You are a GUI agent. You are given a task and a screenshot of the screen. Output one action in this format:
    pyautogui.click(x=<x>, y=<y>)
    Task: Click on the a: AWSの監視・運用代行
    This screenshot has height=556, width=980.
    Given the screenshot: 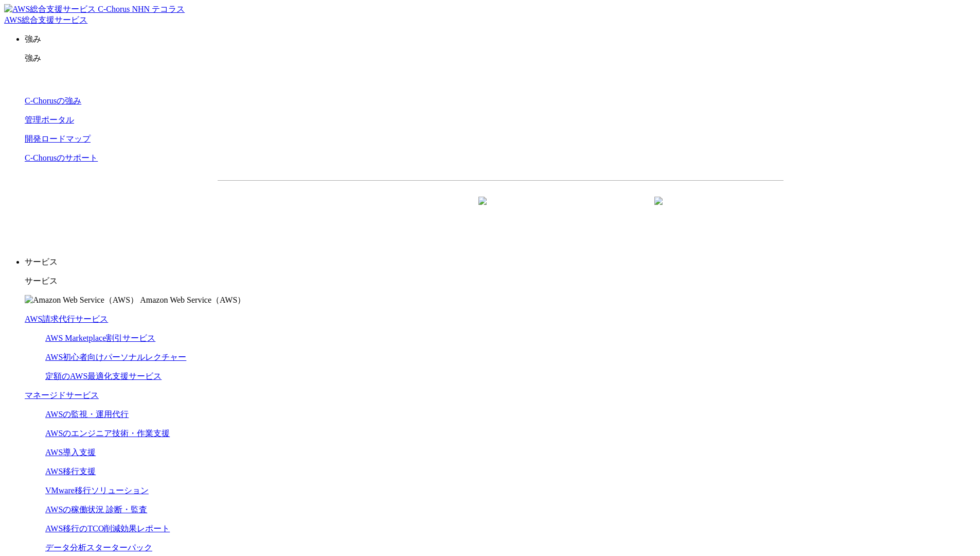 What is the action you would take?
    pyautogui.click(x=87, y=414)
    